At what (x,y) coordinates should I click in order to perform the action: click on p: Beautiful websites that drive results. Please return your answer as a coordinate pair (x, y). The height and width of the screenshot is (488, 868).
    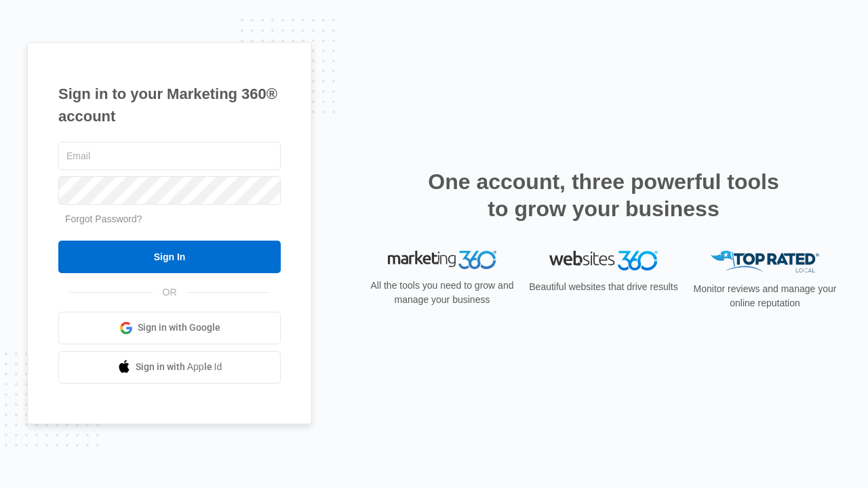
    Looking at the image, I should click on (603, 287).